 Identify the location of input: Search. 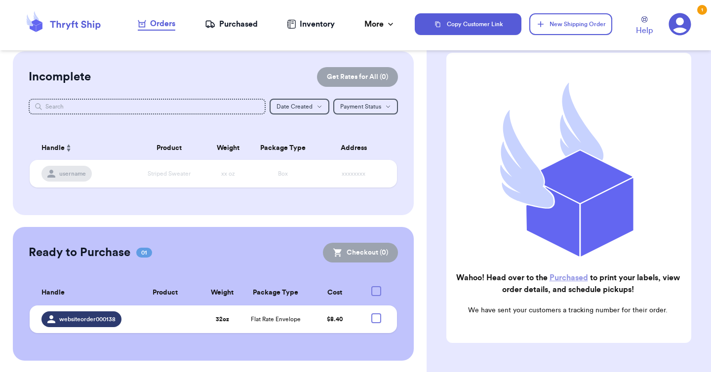
(147, 107).